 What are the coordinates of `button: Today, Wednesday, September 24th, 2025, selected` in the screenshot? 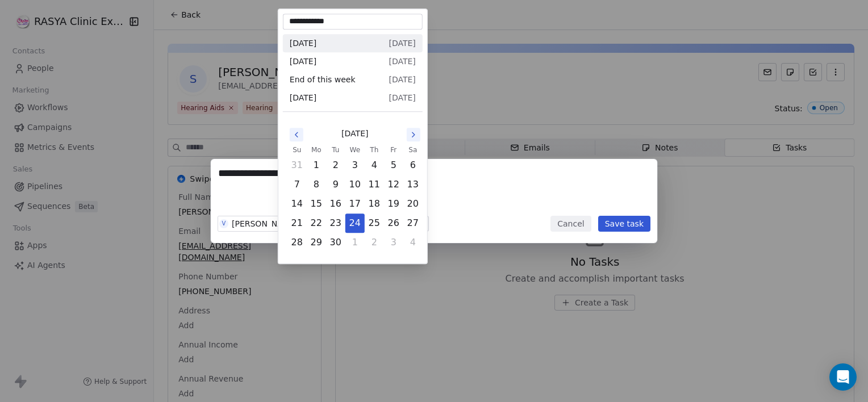 It's located at (355, 223).